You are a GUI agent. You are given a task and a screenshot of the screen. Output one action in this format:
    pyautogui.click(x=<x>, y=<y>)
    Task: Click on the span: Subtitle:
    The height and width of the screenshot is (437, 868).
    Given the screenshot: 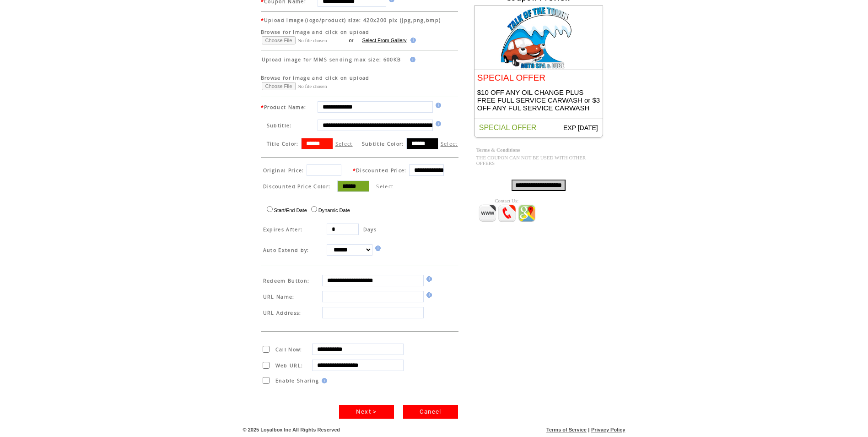 What is the action you would take?
    pyautogui.click(x=279, y=125)
    